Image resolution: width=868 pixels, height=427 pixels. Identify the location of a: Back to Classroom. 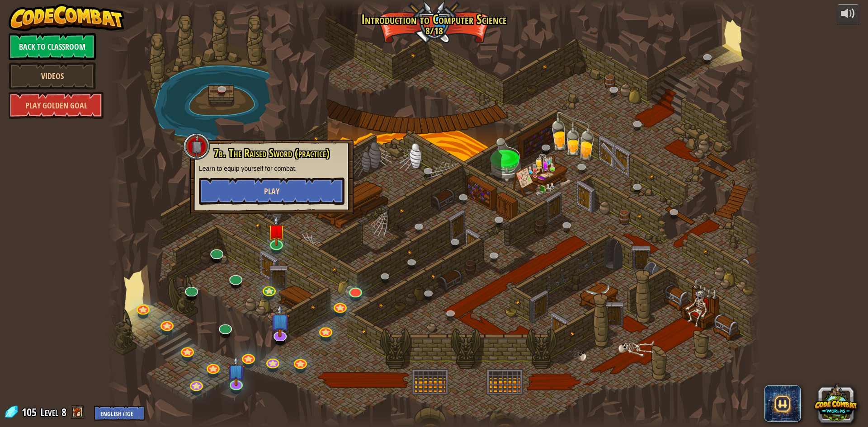
(52, 47).